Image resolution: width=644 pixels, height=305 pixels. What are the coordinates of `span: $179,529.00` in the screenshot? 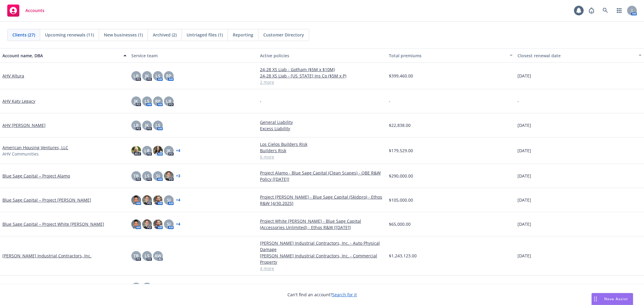 It's located at (400, 150).